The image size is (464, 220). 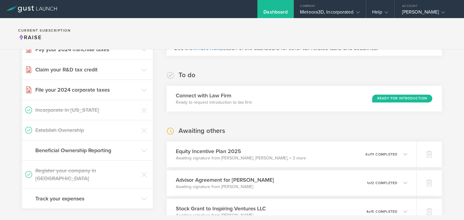 I want to click on h3: Establish Ownership, so click(x=87, y=130).